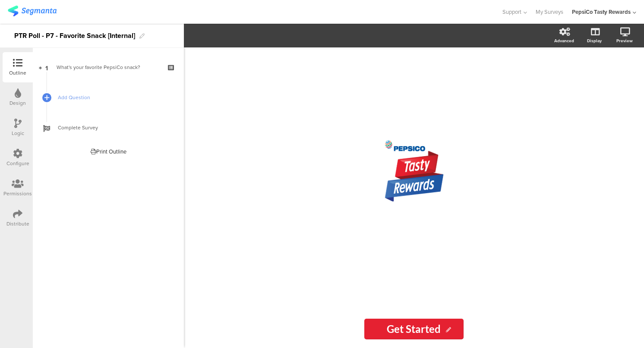 This screenshot has width=644, height=348. What do you see at coordinates (594, 41) in the screenshot?
I see `div: Display` at bounding box center [594, 41].